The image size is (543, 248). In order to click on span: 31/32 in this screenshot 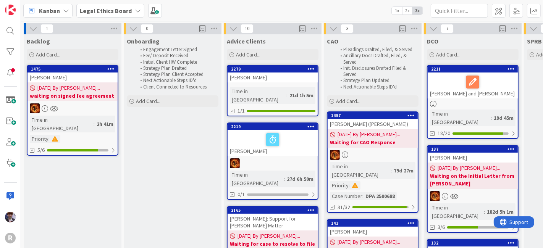, I will do `click(343, 207)`.